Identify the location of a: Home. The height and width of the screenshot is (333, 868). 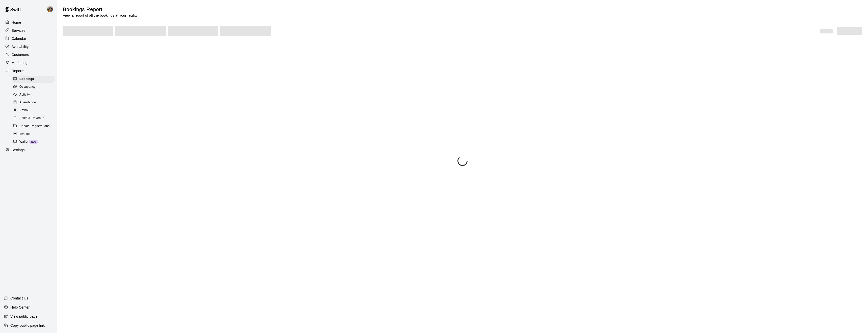
(28, 23).